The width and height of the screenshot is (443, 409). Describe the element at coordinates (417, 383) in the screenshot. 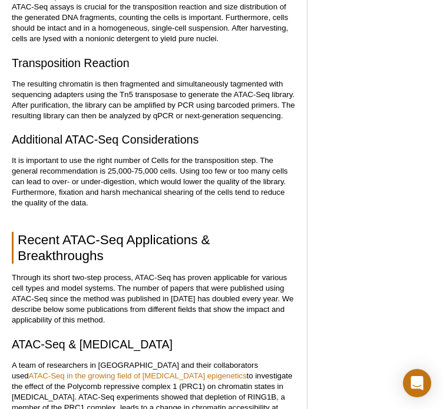

I see `div: Open Intercom Messenger` at that location.